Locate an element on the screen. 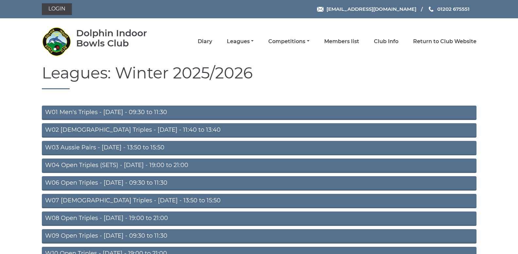  a: Competitions is located at coordinates (289, 42).